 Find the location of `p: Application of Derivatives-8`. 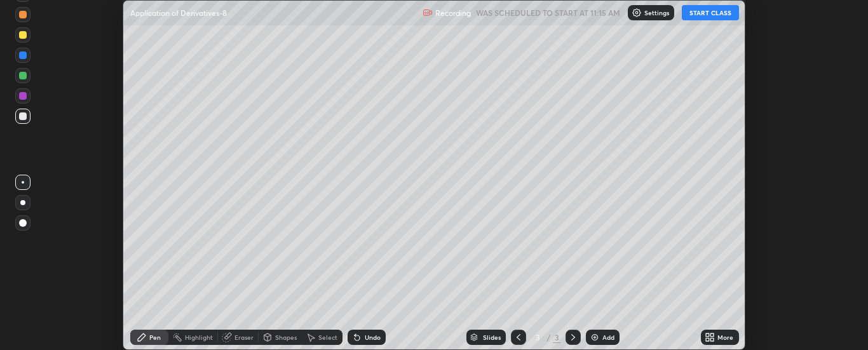

p: Application of Derivatives-8 is located at coordinates (179, 13).